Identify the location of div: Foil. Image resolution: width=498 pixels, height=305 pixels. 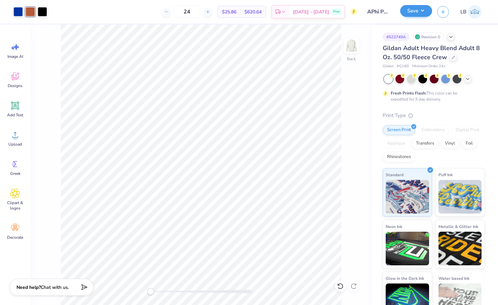
(469, 144).